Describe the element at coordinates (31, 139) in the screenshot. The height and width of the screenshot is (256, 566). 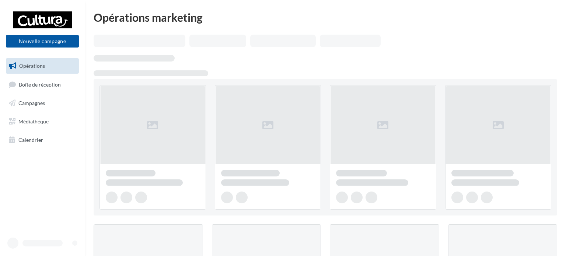
I see `span: Calendrier` at that location.